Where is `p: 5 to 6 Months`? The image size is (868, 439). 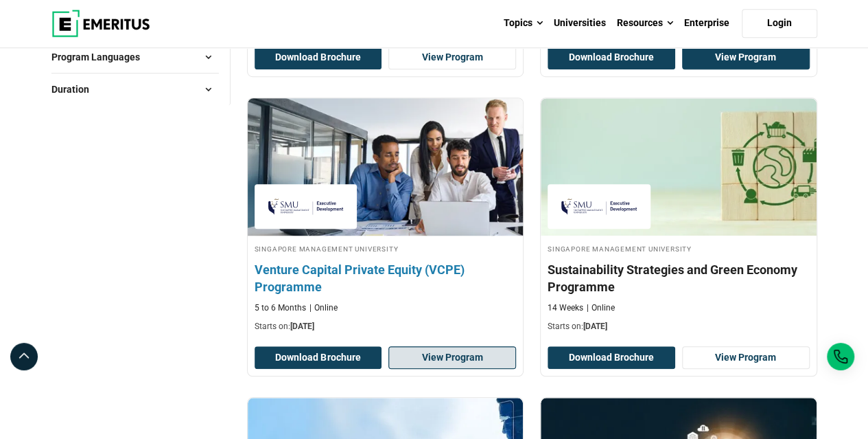 p: 5 to 6 Months is located at coordinates (280, 307).